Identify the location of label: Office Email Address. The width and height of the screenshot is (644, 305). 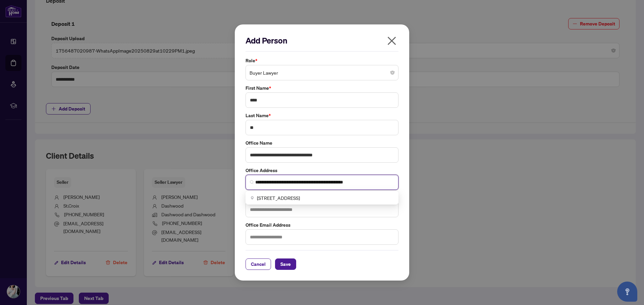
(322, 225).